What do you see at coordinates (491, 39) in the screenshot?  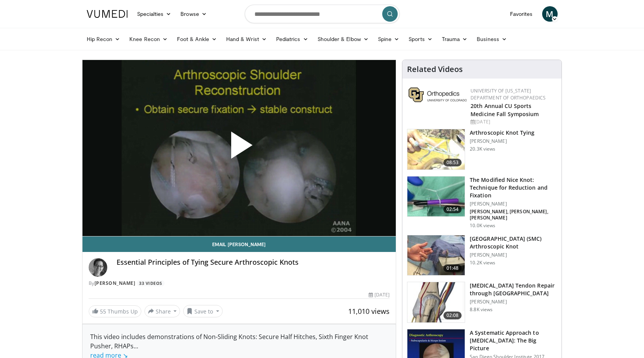 I see `a: Business` at bounding box center [491, 39].